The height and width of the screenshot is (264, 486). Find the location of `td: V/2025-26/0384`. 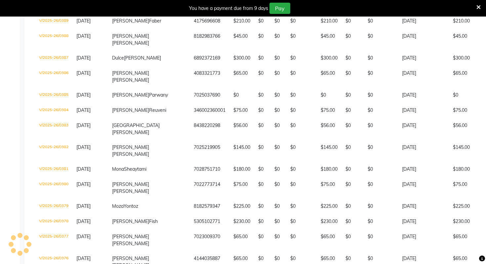

td: V/2025-26/0384 is located at coordinates (54, 110).